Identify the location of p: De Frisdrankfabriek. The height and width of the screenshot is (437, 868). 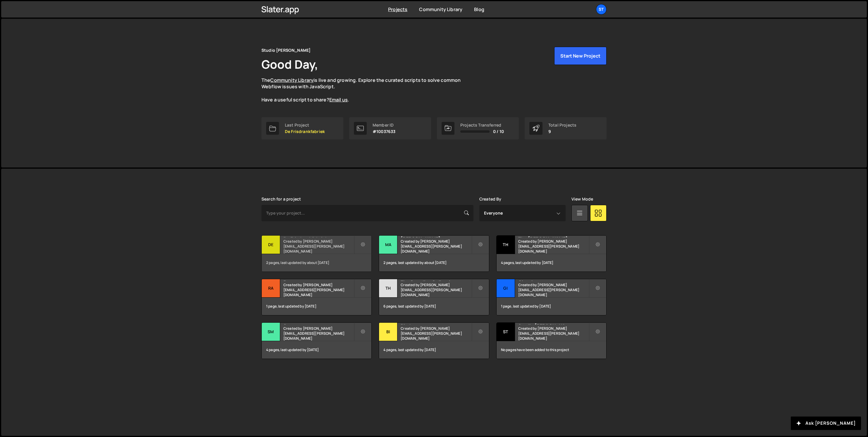
(305, 132).